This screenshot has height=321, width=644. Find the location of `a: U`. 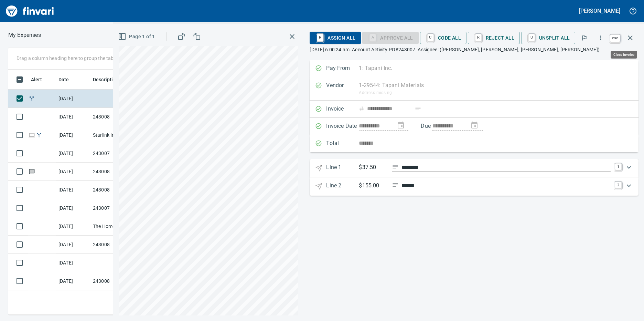

a: U is located at coordinates (532, 38).